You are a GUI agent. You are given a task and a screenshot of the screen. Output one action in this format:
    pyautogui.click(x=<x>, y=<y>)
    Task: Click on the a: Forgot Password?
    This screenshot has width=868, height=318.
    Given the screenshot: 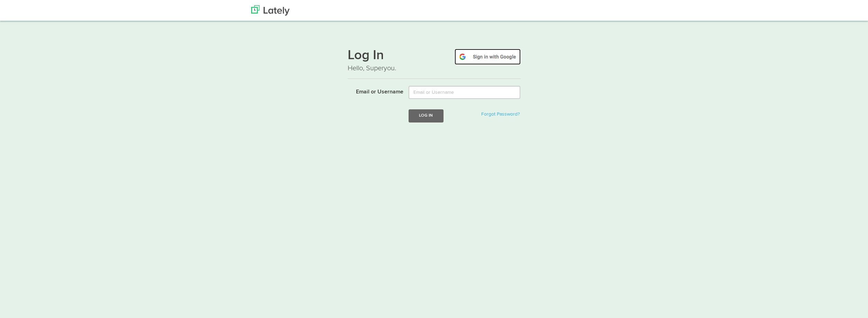 What is the action you would take?
    pyautogui.click(x=500, y=114)
    